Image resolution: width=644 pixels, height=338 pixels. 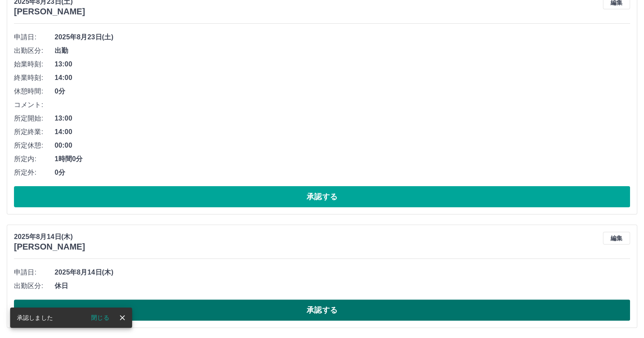 What do you see at coordinates (34, 64) in the screenshot?
I see `span: 始業時刻:` at bounding box center [34, 64].